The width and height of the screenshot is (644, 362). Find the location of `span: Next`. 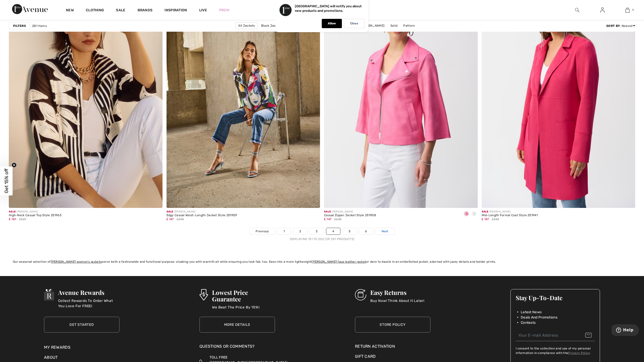

span: Next is located at coordinates (385, 231).